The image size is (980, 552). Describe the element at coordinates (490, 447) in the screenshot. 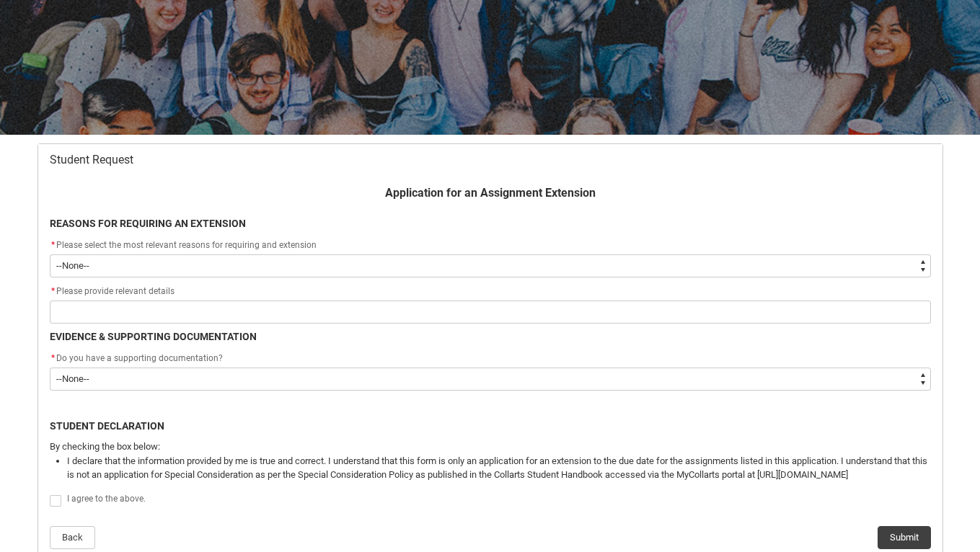

I see `p: By checking the box below:` at that location.